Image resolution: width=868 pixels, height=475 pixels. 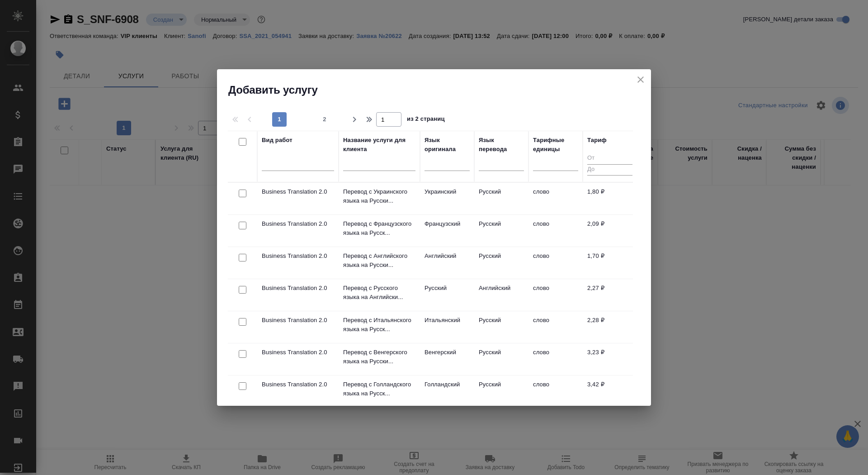 I want to click on td: 3,42 ₽, so click(x=610, y=391).